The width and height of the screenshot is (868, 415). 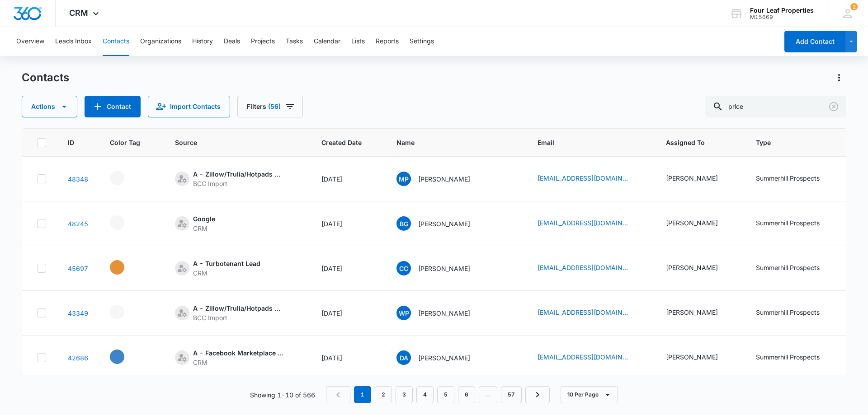 I want to click on span: DA, so click(x=404, y=358).